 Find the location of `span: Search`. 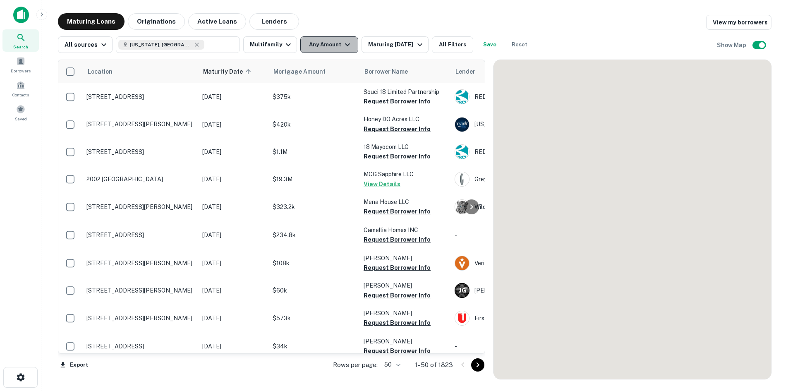

span: Search is located at coordinates (21, 47).